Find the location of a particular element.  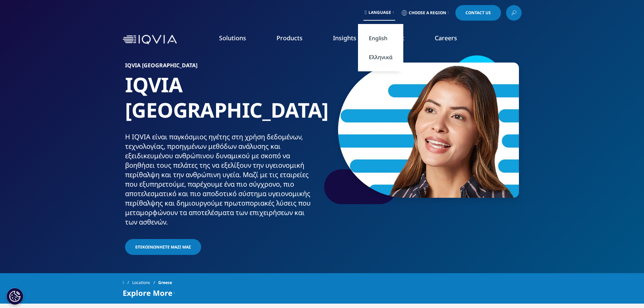

span: Explore More is located at coordinates (147, 293).